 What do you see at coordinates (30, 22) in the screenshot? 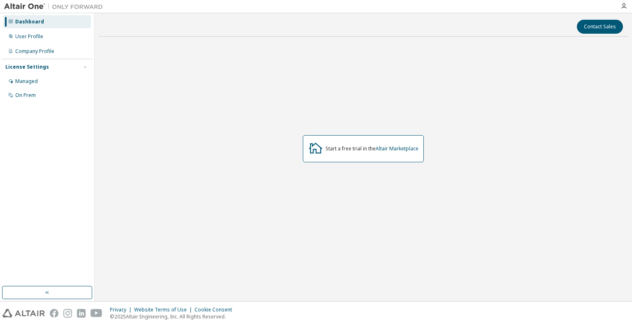
I see `div: Dashboard` at bounding box center [30, 22].